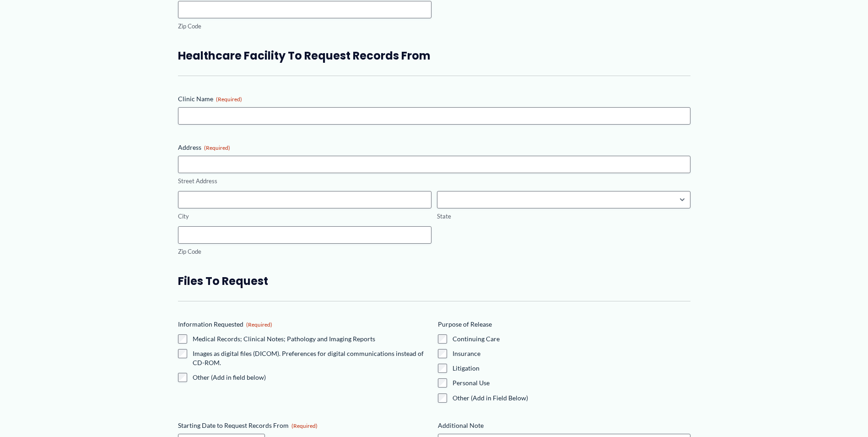 Image resolution: width=868 pixels, height=437 pixels. What do you see at coordinates (434, 181) in the screenshot?
I see `label: Street Address` at bounding box center [434, 181].